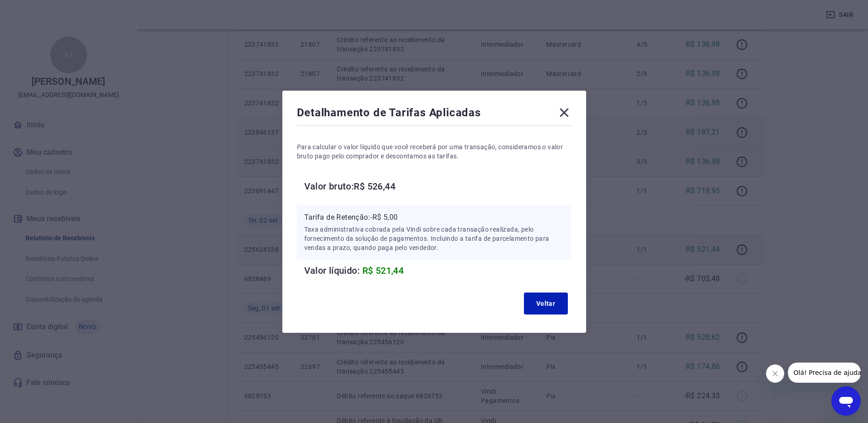 The height and width of the screenshot is (423, 868). I want to click on div: Detalhamento de Tarifas Aplicadas, so click(434, 115).